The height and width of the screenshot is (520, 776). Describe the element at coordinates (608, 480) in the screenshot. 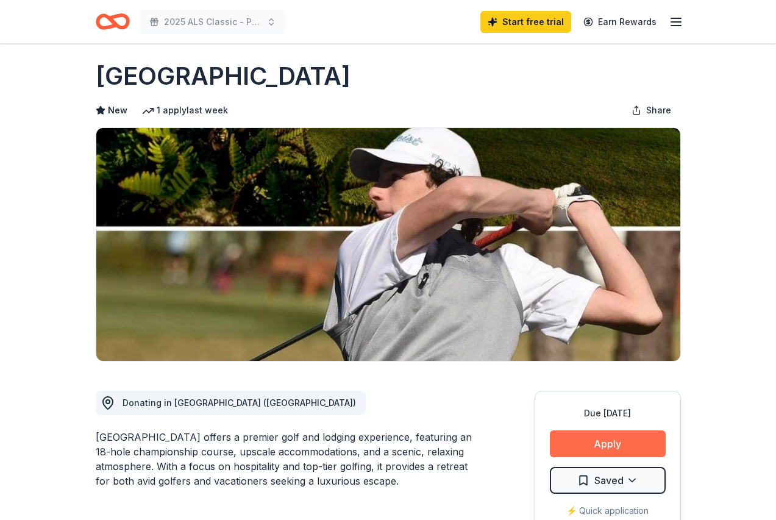

I see `button: Saved` at that location.